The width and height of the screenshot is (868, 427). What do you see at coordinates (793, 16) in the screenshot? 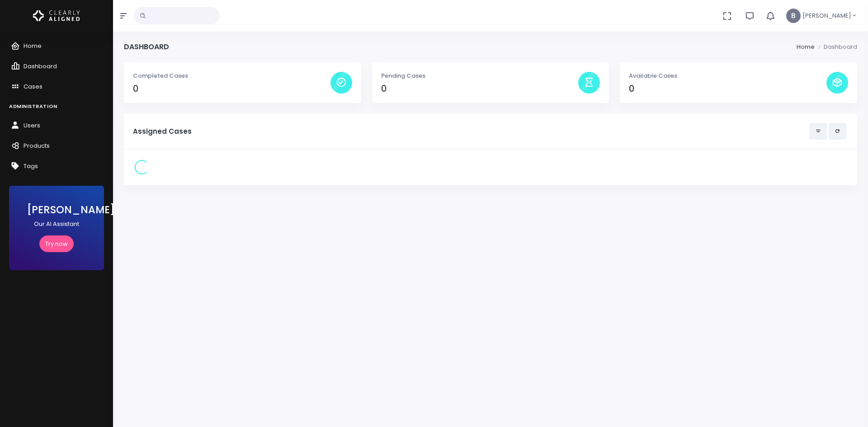
I see `span: B` at bounding box center [793, 16].